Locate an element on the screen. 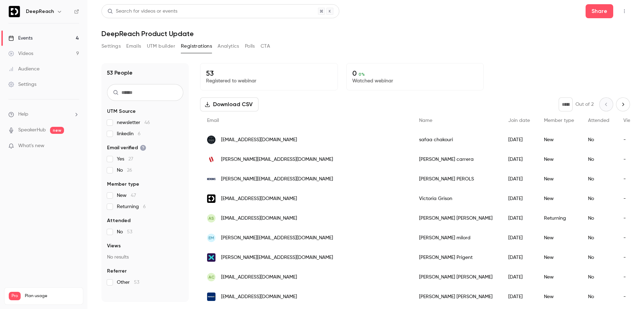 The image size is (644, 309). span: Pro is located at coordinates (14, 296).